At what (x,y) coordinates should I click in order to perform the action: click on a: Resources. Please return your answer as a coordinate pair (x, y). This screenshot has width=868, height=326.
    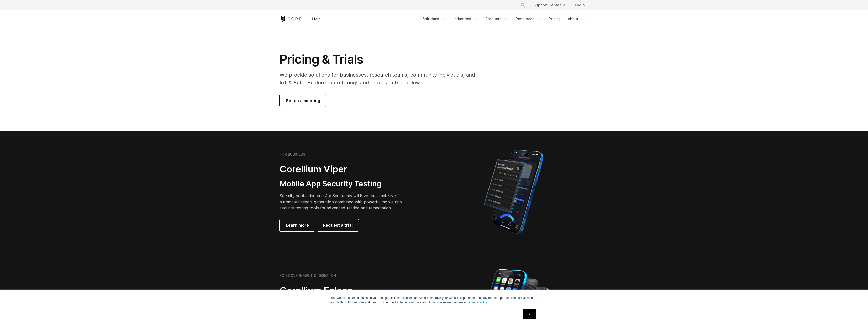
    Looking at the image, I should click on (528, 19).